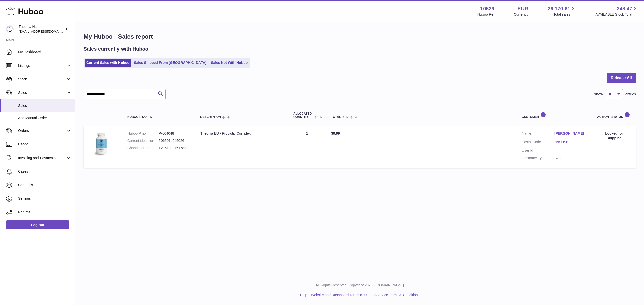 The height and width of the screenshot is (305, 644). What do you see at coordinates (101, 144) in the screenshot?
I see `img: 106291725893057.jpg` at bounding box center [101, 144].